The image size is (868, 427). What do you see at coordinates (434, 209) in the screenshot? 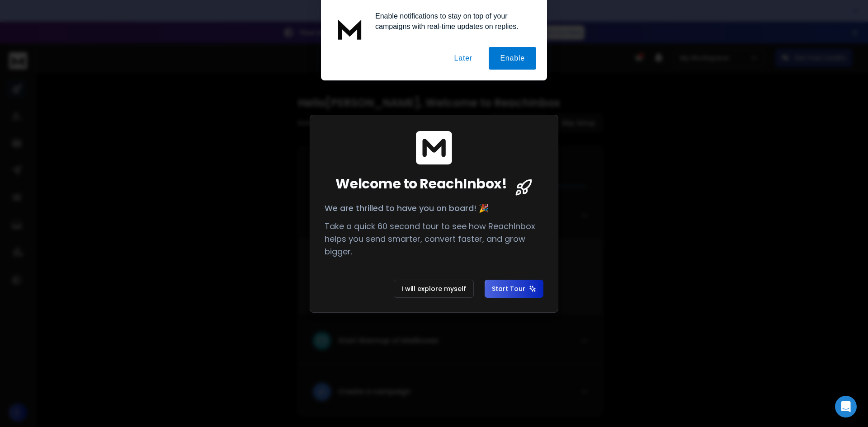
I see `p: We are thrilled to have you on board! 🎉` at bounding box center [434, 209].